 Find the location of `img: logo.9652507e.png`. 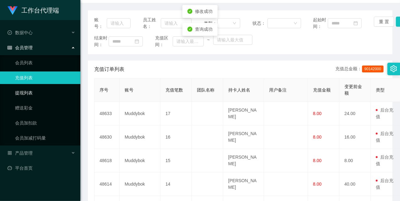

img: logo.9652507e.png is located at coordinates (13, 11).